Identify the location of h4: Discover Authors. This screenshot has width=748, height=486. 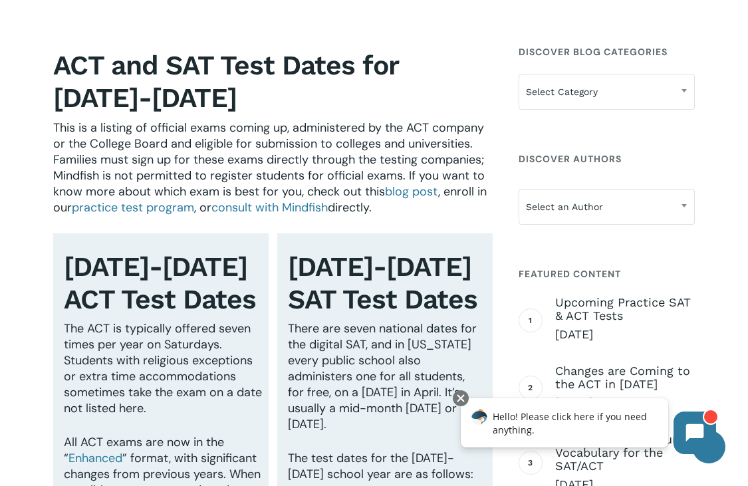
(606, 159).